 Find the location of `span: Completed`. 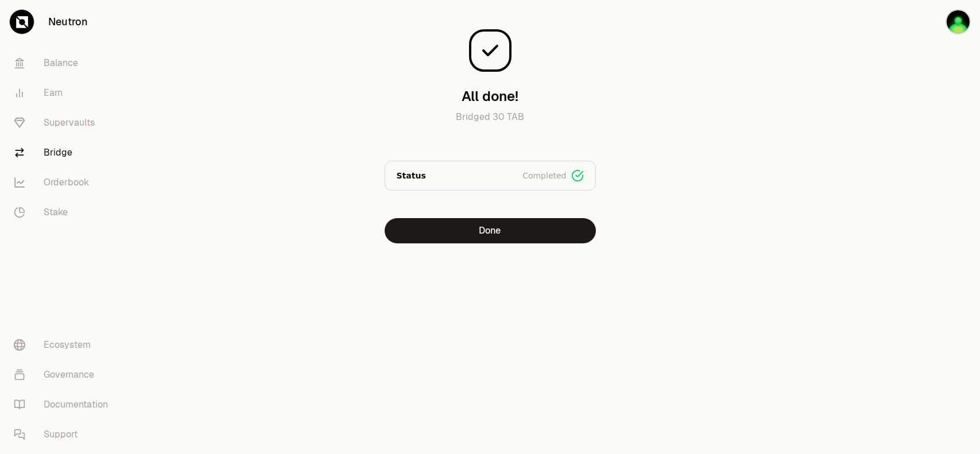

span: Completed is located at coordinates (545, 176).